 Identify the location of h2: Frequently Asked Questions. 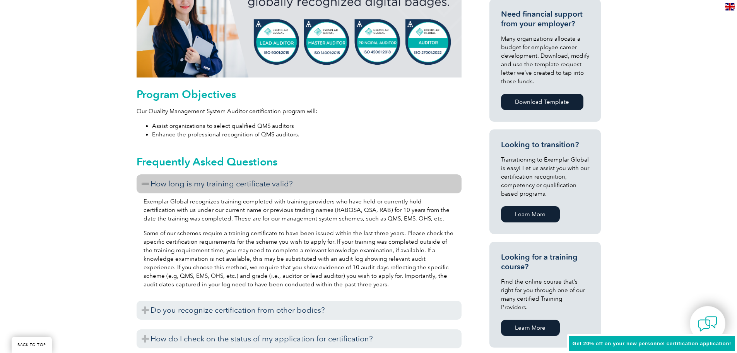
(299, 161).